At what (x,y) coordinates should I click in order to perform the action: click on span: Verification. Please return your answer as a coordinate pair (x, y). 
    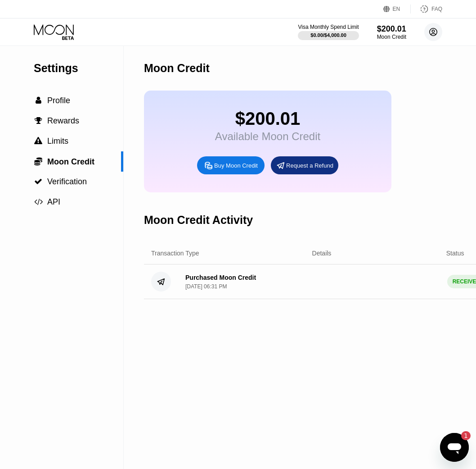
    Looking at the image, I should click on (67, 181).